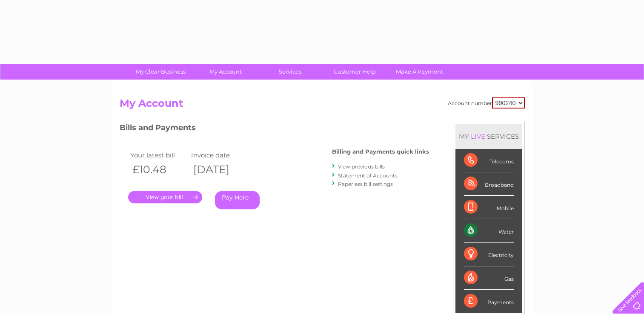 Image resolution: width=644 pixels, height=314 pixels. I want to click on a: Customer Help, so click(354, 71).